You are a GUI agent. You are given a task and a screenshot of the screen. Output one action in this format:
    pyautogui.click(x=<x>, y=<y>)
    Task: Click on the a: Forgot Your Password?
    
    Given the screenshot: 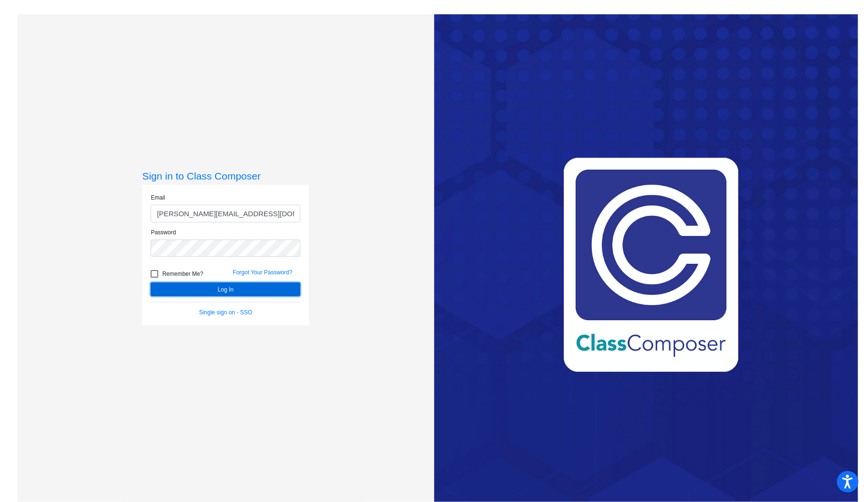 What is the action you would take?
    pyautogui.click(x=262, y=273)
    